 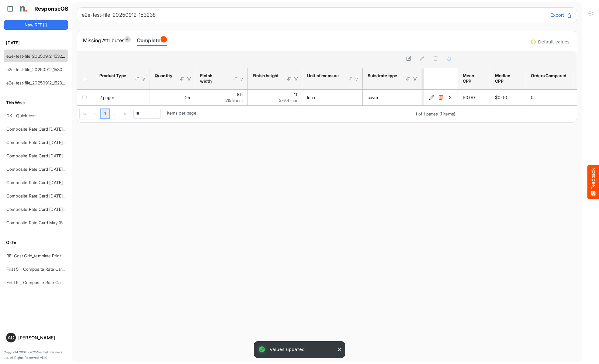 I want to click on span: 4, so click(x=128, y=39).